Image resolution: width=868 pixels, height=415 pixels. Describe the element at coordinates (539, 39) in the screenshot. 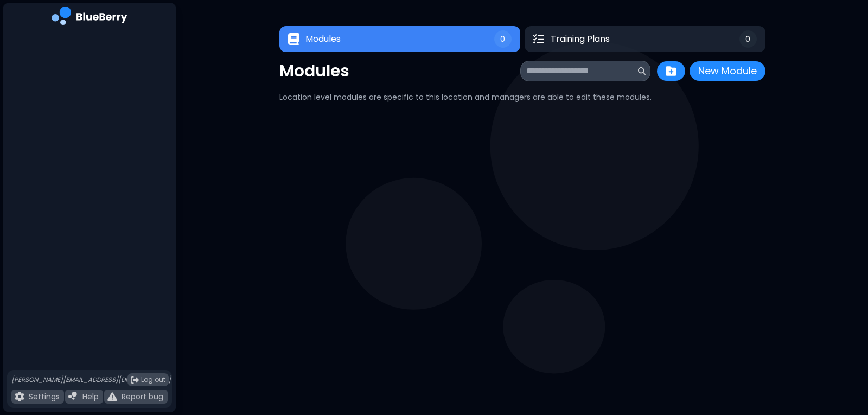

I see `img: Training Plans` at that location.